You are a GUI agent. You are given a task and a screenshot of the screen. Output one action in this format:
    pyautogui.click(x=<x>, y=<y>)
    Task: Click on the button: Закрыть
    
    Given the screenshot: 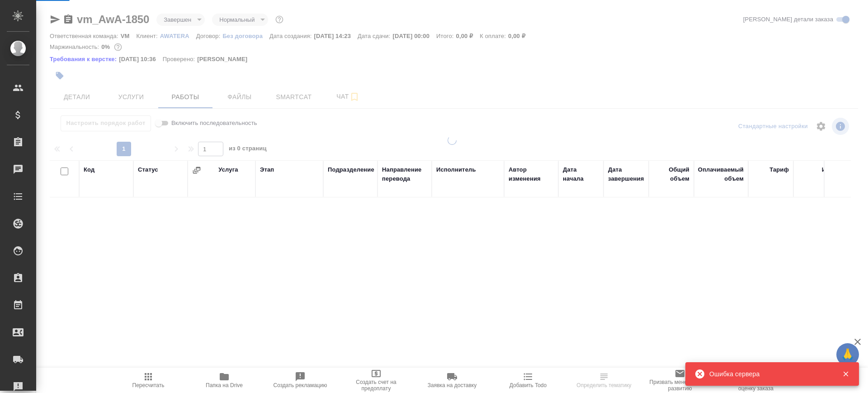 What is the action you would take?
    pyautogui.click(x=846, y=374)
    